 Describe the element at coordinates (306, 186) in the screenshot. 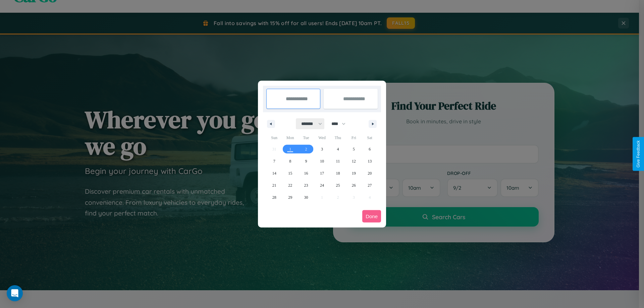

I see `button: 23` at that location.